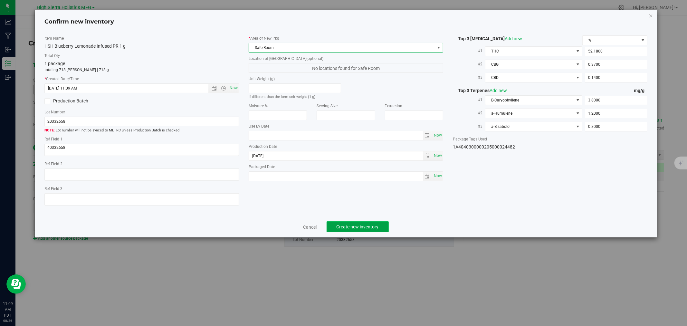 The width and height of the screenshot is (687, 326). I want to click on input: 0.1400, so click(616, 78).